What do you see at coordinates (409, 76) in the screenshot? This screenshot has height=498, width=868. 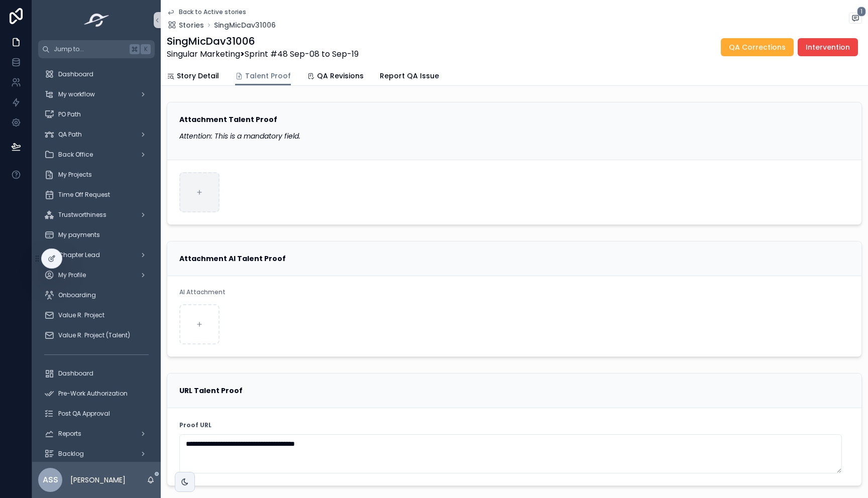 I see `span: Report QA Issue` at bounding box center [409, 76].